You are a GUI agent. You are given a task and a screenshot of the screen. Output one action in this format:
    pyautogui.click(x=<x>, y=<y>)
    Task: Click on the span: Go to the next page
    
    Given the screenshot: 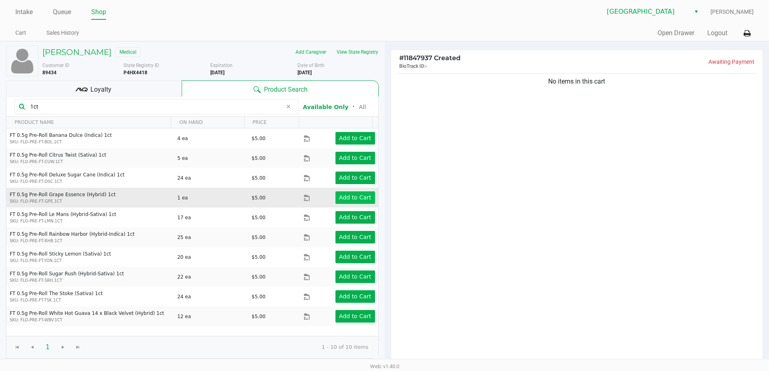 What is the action you would take?
    pyautogui.click(x=63, y=347)
    